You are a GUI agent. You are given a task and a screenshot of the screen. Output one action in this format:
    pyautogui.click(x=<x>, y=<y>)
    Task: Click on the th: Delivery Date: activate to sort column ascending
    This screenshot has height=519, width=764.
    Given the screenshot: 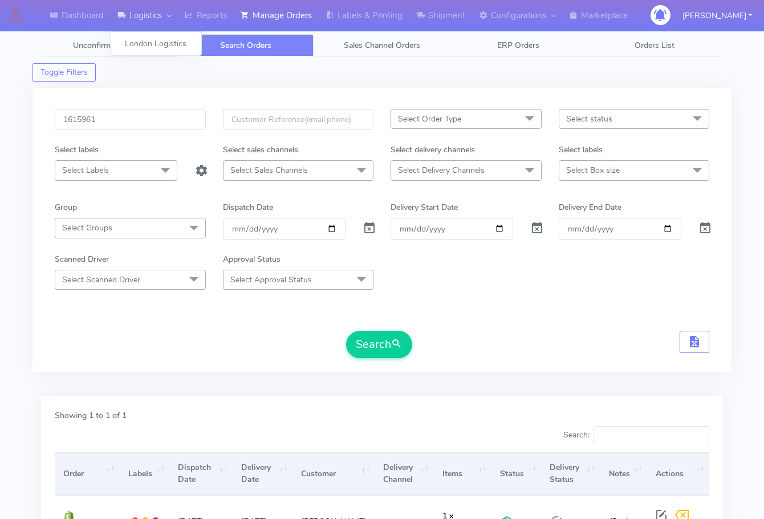 What is the action you would take?
    pyautogui.click(x=262, y=473)
    